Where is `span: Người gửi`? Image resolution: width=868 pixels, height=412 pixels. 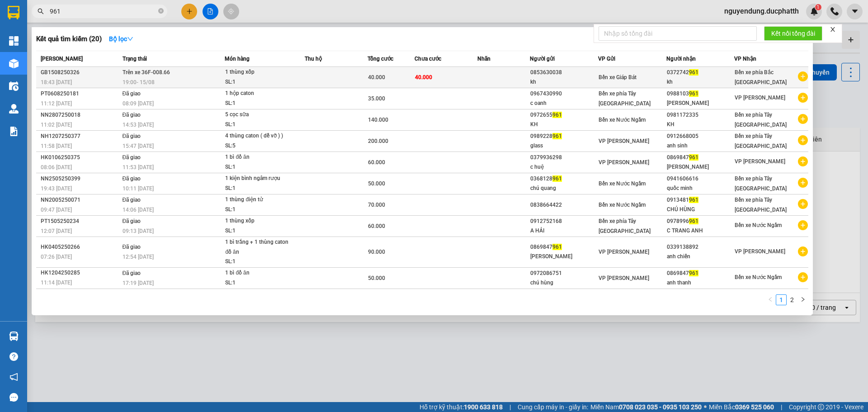
span: Người gửi is located at coordinates (542, 59).